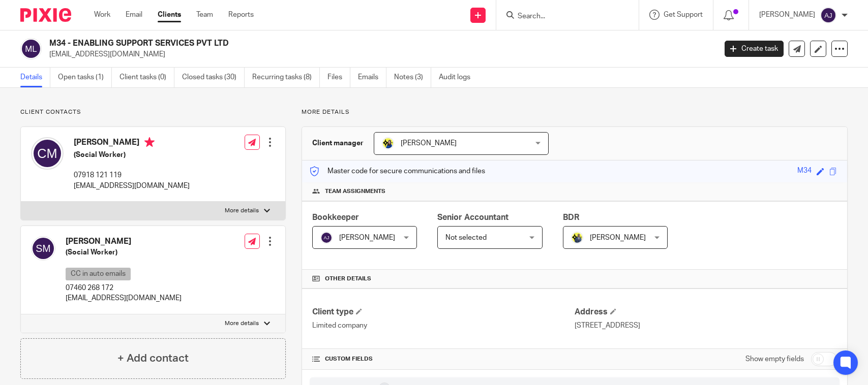 Image resolution: width=868 pixels, height=385 pixels. What do you see at coordinates (458, 77) in the screenshot?
I see `a: Audit logs` at bounding box center [458, 77].